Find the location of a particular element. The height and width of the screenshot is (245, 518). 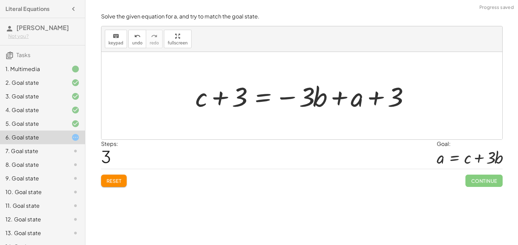

div: Not you? is located at coordinates (44, 36).